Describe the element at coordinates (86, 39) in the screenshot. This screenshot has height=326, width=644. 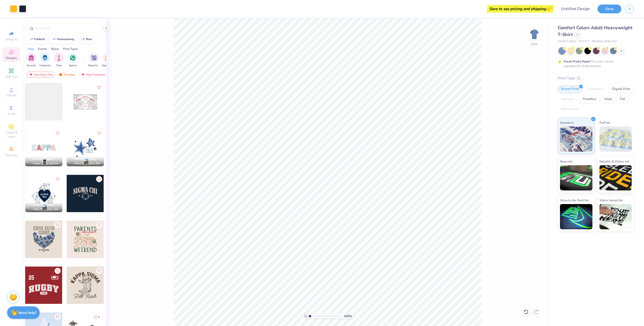
I see `button: bear` at that location.